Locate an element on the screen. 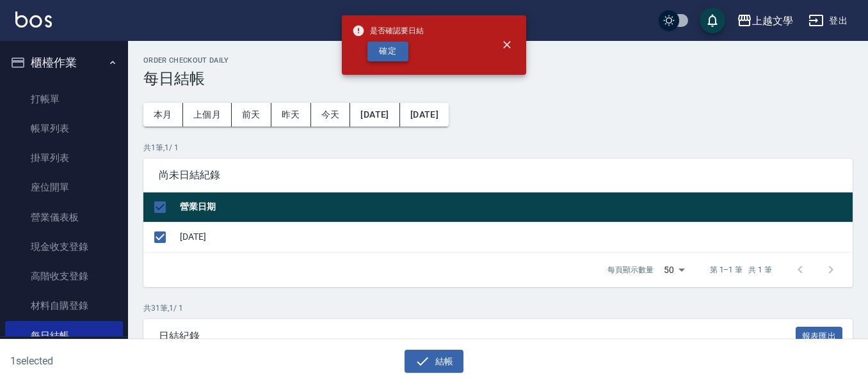 Image resolution: width=868 pixels, height=383 pixels. button: 上越文學 is located at coordinates (765, 20).